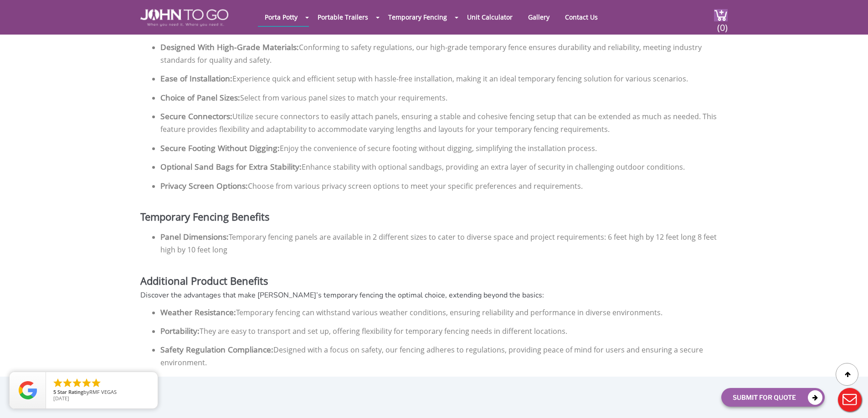  Describe the element at coordinates (195, 237) in the screenshot. I see `strong: Panel Dimensions:` at that location.